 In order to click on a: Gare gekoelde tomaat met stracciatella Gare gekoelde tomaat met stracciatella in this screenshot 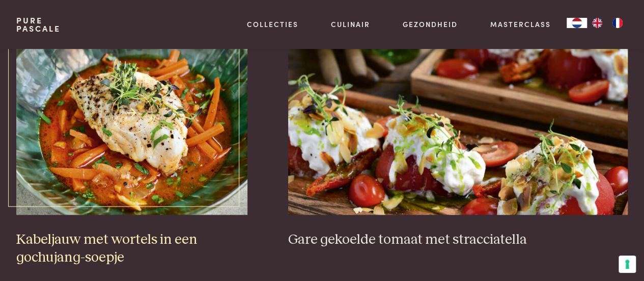, I will do `click(458, 129)`.